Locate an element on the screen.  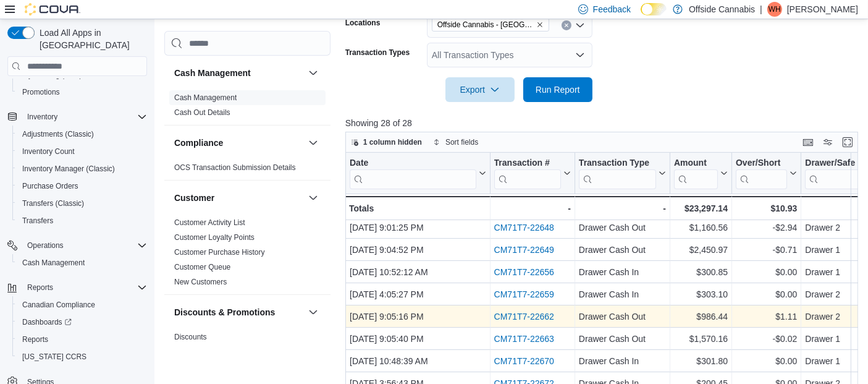
span: Sort fields is located at coordinates (461, 142).